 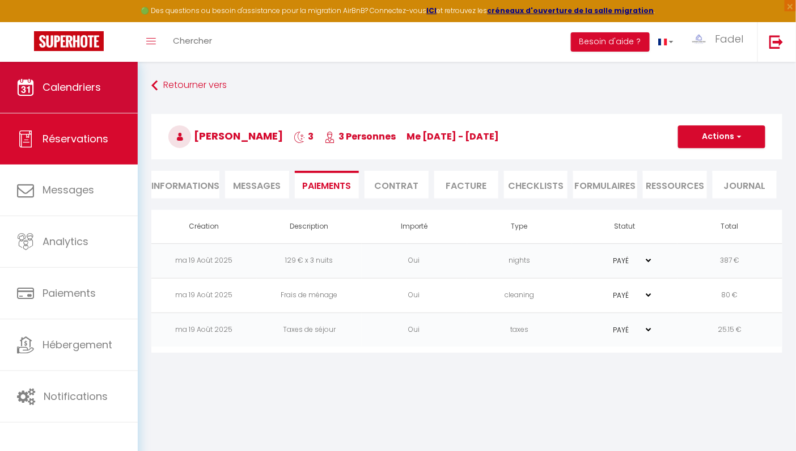 I want to click on a: ... Fadel, so click(x=720, y=42).